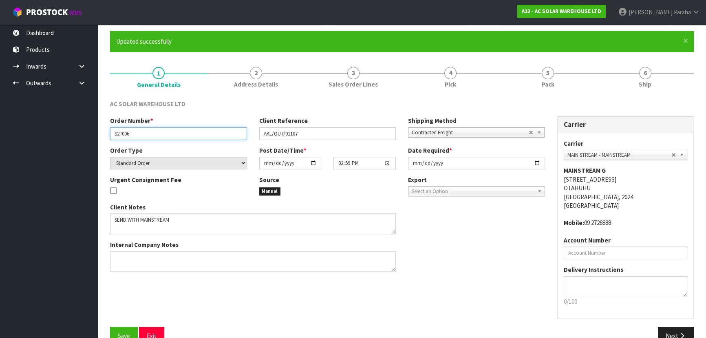 Image resolution: width=706 pixels, height=338 pixels. Describe the element at coordinates (432, 120) in the screenshot. I see `label: Shipping Method` at that location.